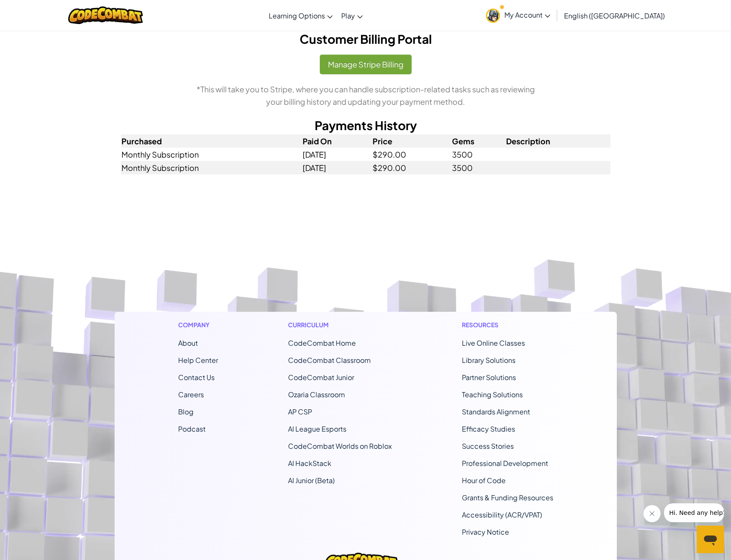 This screenshot has height=560, width=731. I want to click on a: About, so click(188, 342).